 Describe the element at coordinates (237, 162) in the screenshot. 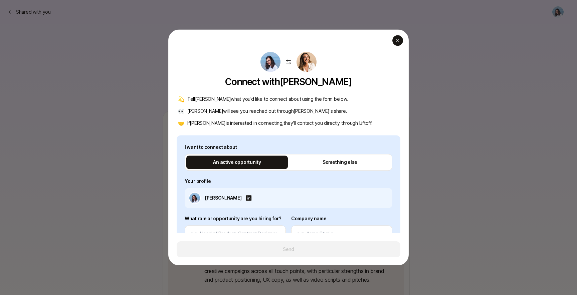

I see `p: An active opportunity` at that location.